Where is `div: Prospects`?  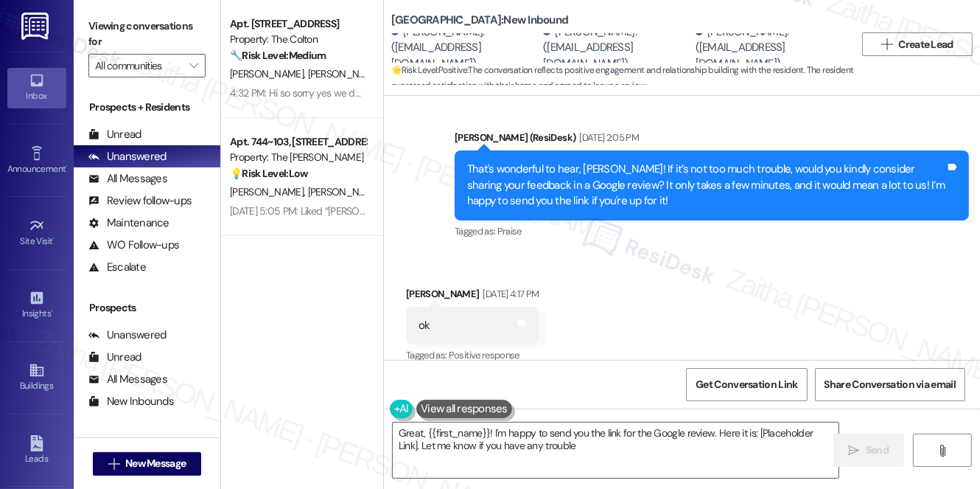
div: Prospects is located at coordinates (147, 308).